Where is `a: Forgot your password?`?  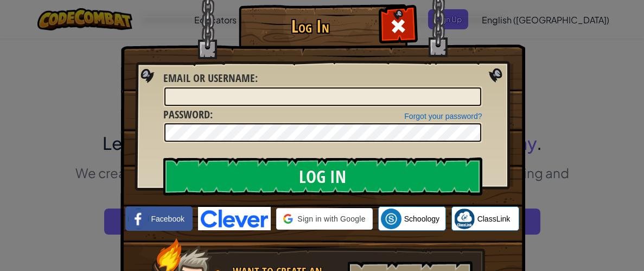
a: Forgot your password? is located at coordinates (443, 117).